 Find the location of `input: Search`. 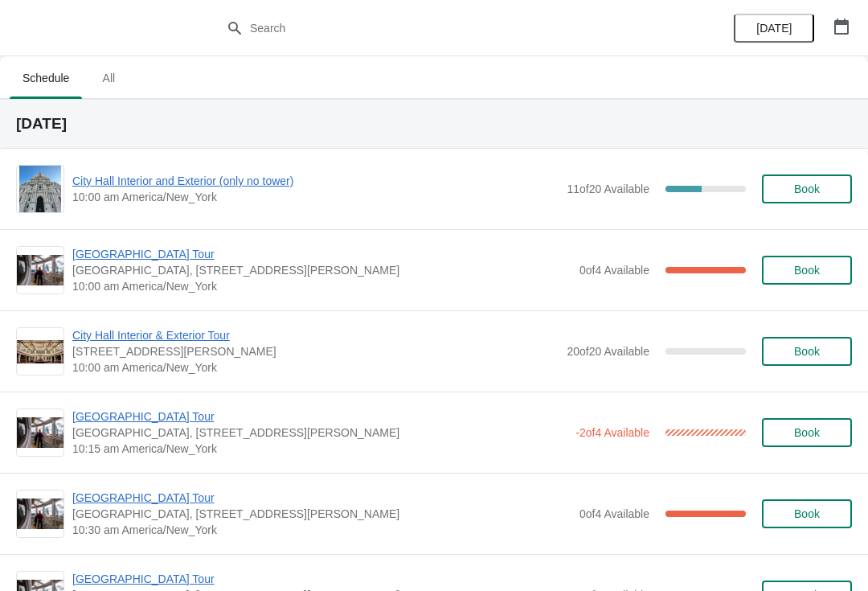

input: Search is located at coordinates (451, 28).